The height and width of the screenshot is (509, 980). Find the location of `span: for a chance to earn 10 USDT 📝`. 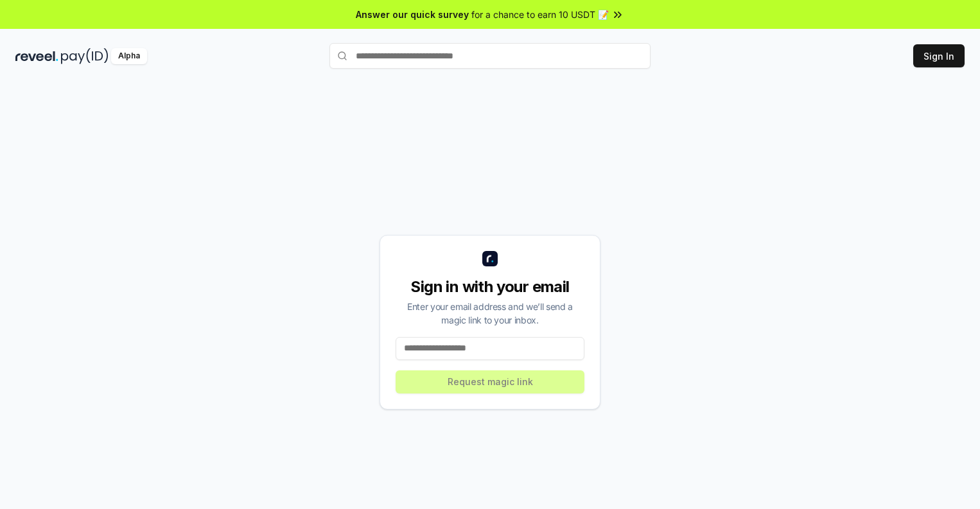

span: for a chance to earn 10 USDT 📝 is located at coordinates (540, 14).